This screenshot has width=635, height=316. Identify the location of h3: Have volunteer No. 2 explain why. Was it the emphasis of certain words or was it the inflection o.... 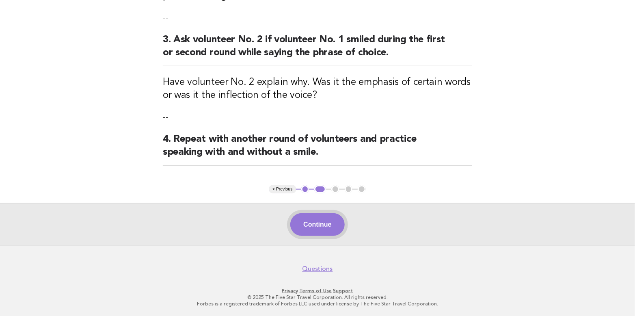
(318, 89).